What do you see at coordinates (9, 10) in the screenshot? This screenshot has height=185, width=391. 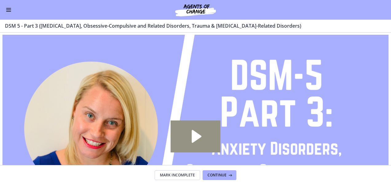 I see `button: Enable menu` at bounding box center [9, 10].